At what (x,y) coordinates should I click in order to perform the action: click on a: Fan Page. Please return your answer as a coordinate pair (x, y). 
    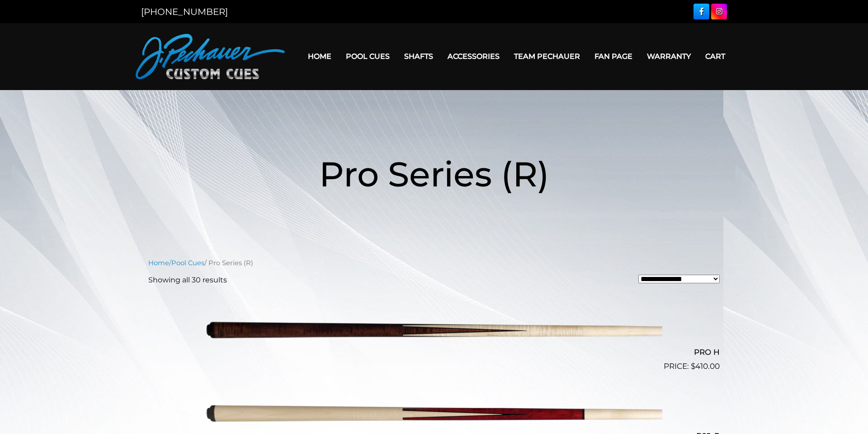
    Looking at the image, I should click on (614, 56).